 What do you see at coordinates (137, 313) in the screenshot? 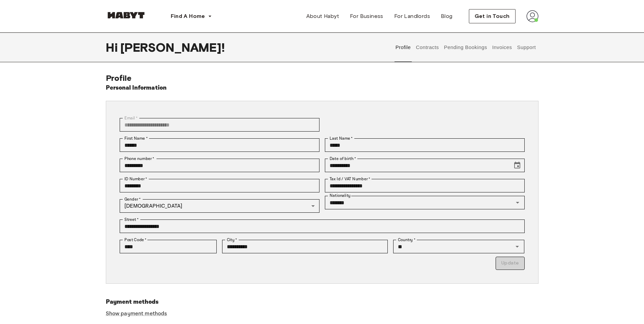
I see `a: Show payment methods` at bounding box center [137, 313].